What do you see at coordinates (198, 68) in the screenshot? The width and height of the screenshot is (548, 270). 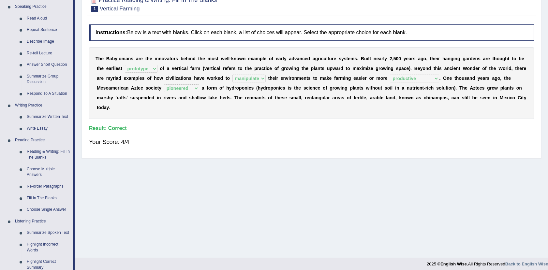 I see `b: m` at bounding box center [198, 68].